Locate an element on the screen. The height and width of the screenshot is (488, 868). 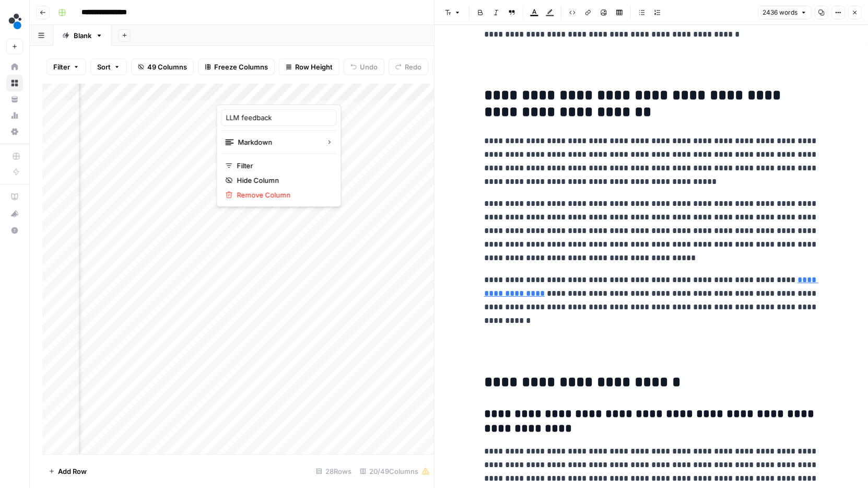
div: Blank is located at coordinates (82, 35).